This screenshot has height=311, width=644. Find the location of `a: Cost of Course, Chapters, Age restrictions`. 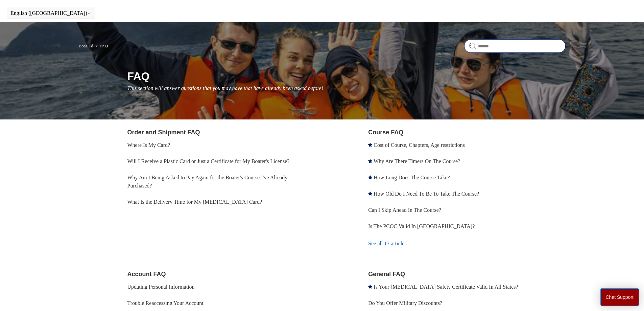

a: Cost of Course, Chapters, Age restrictions is located at coordinates (419, 145).